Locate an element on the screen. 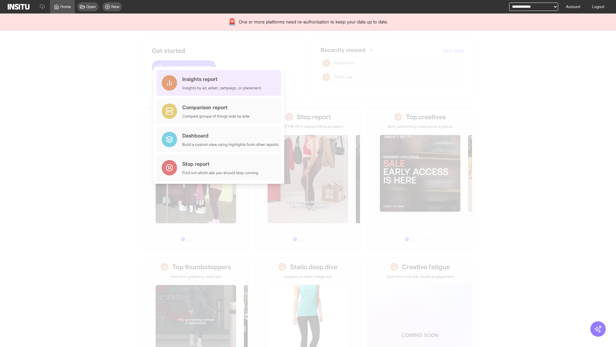 The height and width of the screenshot is (347, 616). span: Home is located at coordinates (65, 7).